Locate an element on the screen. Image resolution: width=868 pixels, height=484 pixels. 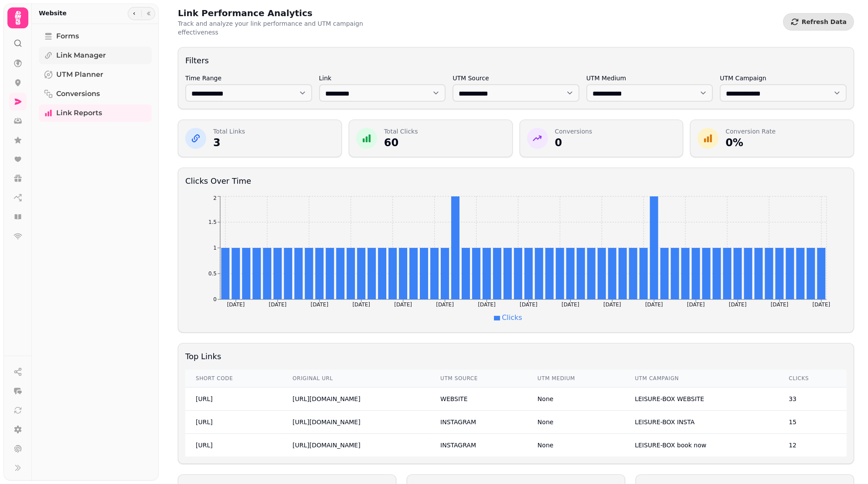
tspan: 0.5 is located at coordinates (213, 274).